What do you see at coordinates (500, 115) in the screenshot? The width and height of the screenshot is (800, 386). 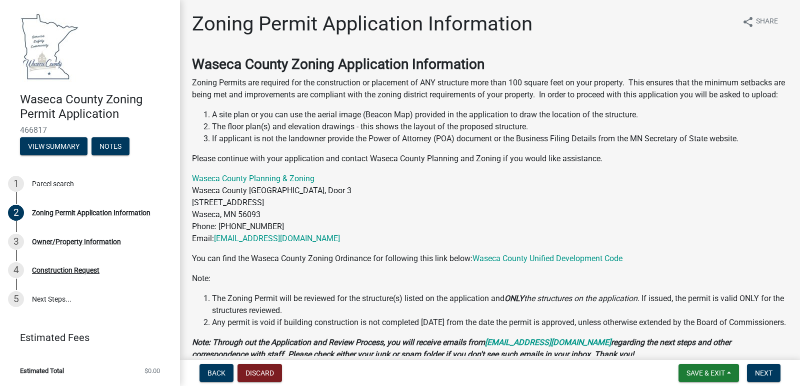 I see `li: A site plan or you can use the aerial image (Beacon Map) provided in the application to draw the ...` at bounding box center [500, 115].